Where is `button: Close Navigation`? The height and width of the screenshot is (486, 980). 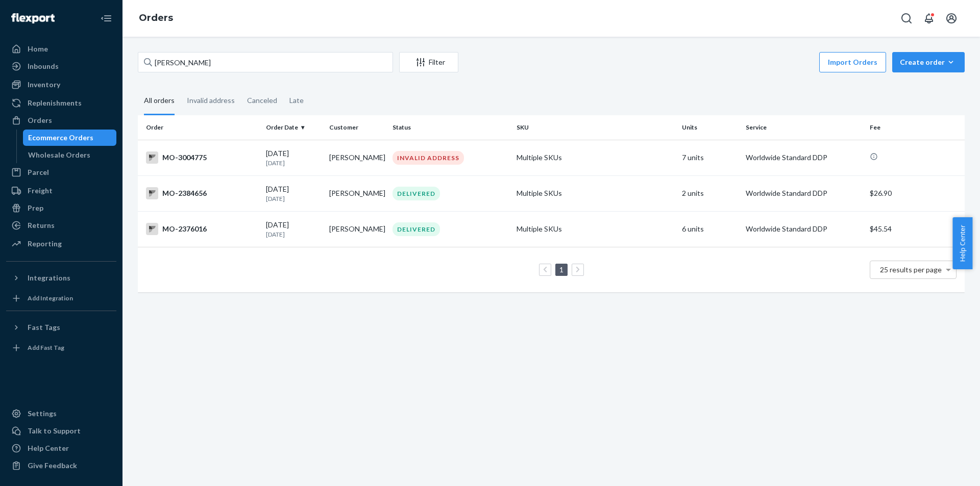
button: Close Navigation is located at coordinates (106, 18).